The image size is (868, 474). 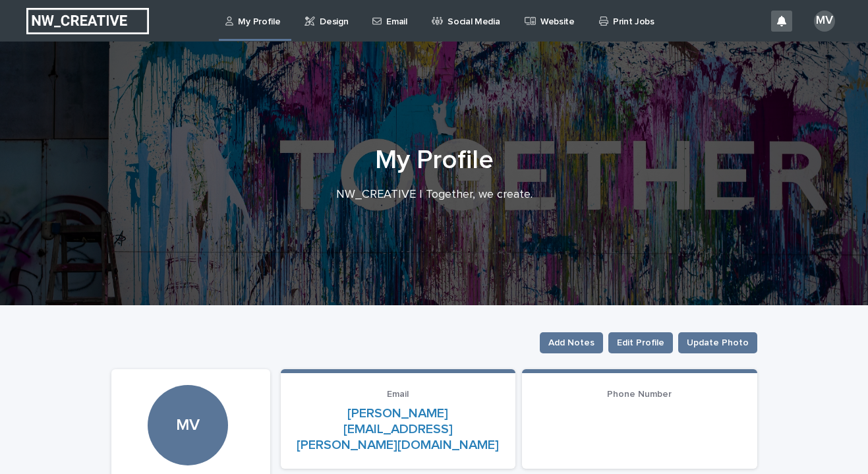 What do you see at coordinates (641, 343) in the screenshot?
I see `span: Edit Profile` at bounding box center [641, 343].